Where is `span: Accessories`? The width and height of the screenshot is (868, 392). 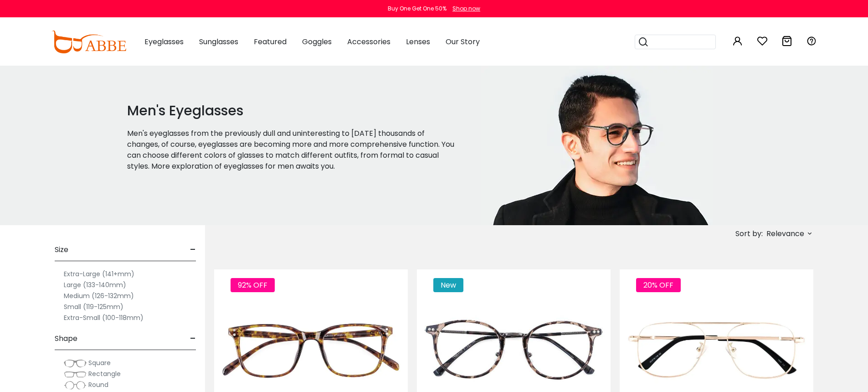
span: Accessories is located at coordinates (369, 42).